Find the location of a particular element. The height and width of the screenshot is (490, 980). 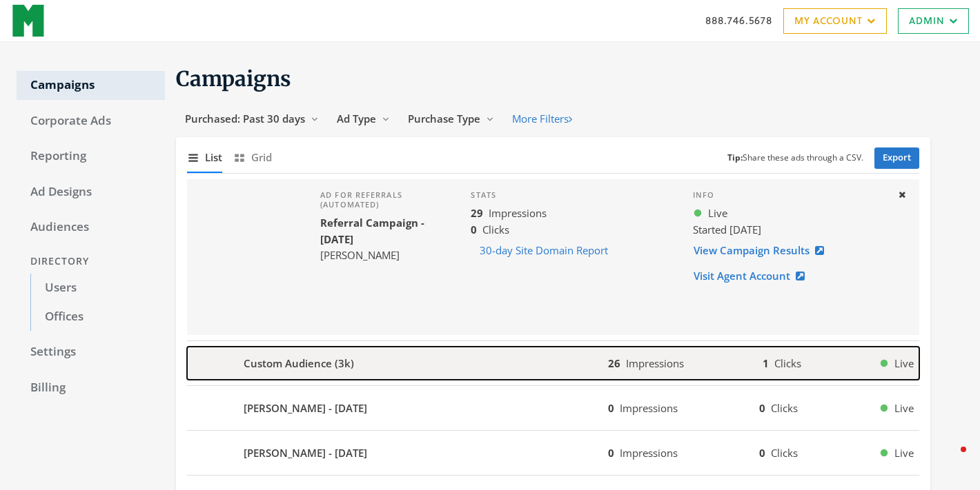

a: Offices is located at coordinates (98, 317).